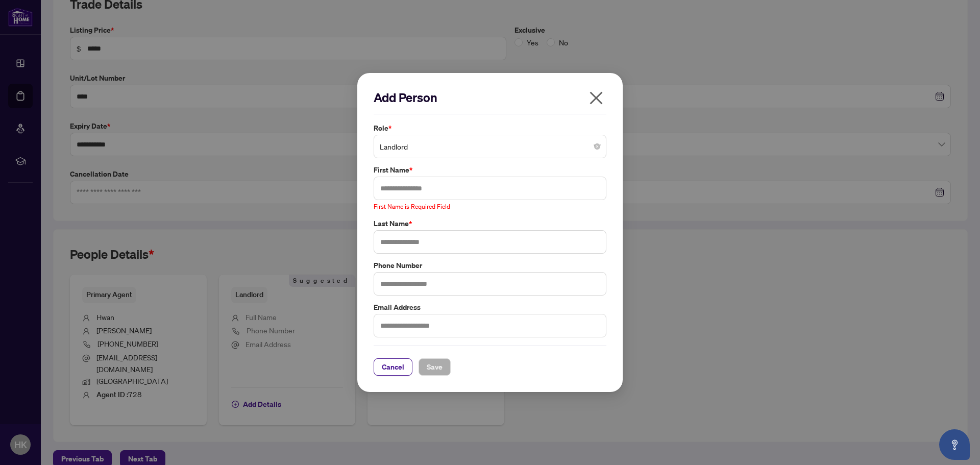 The height and width of the screenshot is (465, 980). Describe the element at coordinates (490, 170) in the screenshot. I see `label: First Name` at that location.